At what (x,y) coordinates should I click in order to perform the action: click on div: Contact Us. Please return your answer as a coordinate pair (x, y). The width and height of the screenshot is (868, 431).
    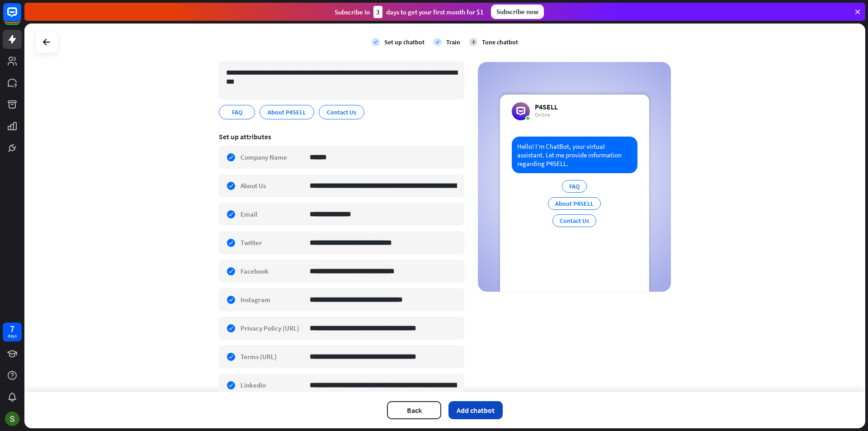
    Looking at the image, I should click on (574, 221).